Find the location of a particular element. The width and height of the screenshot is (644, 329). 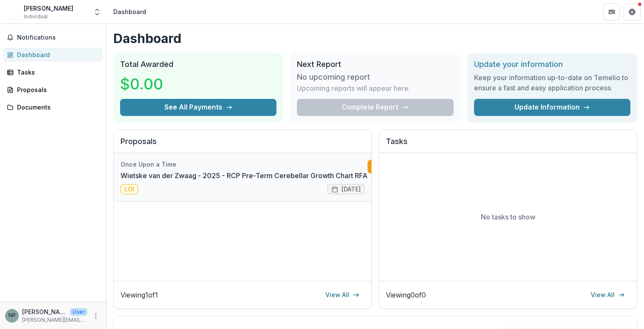

a: Complete is located at coordinates (392, 167).